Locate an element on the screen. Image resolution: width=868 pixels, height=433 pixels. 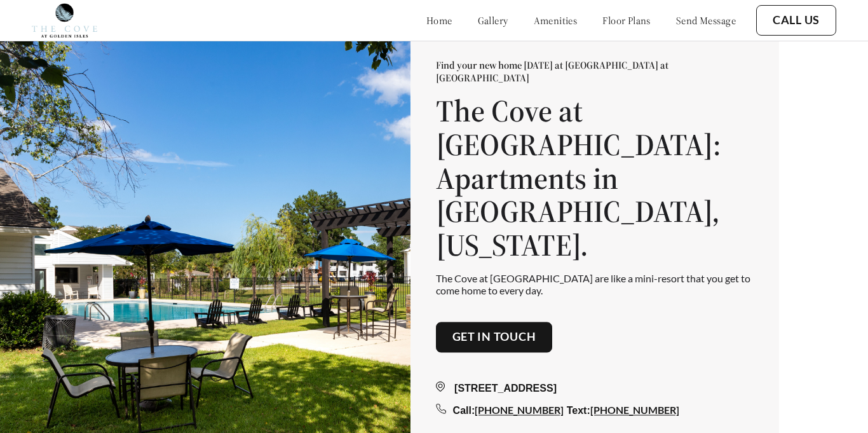
span: Call: is located at coordinates (464, 410).